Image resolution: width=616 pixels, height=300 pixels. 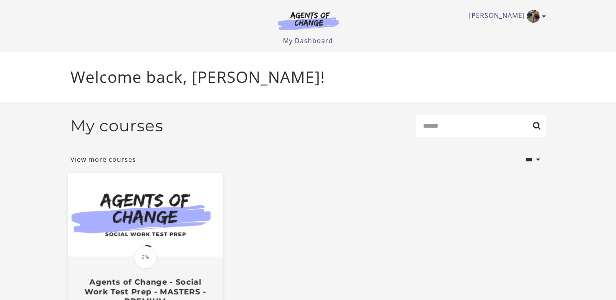 I want to click on h2: My courses, so click(x=117, y=126).